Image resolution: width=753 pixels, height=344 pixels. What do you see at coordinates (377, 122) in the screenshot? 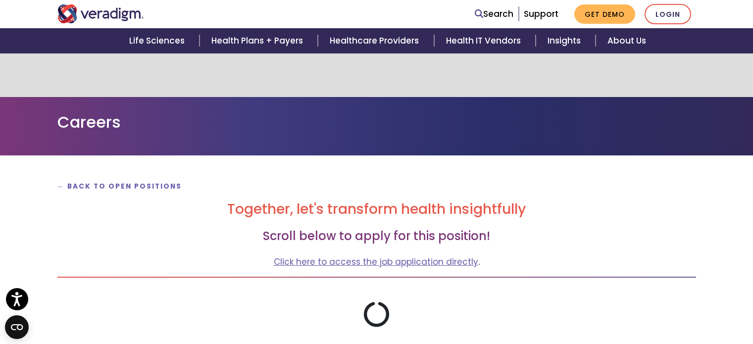
I see `h1: Careers` at bounding box center [377, 122].